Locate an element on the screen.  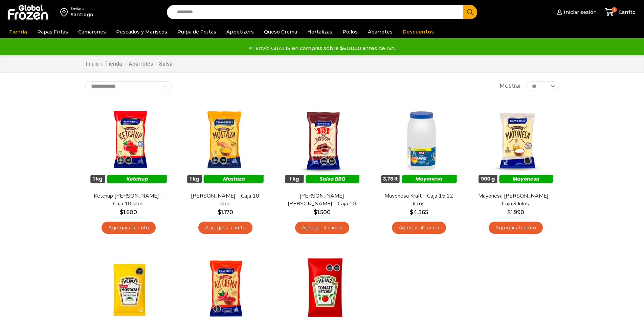
span: Iniciar sesión is located at coordinates (579, 12).